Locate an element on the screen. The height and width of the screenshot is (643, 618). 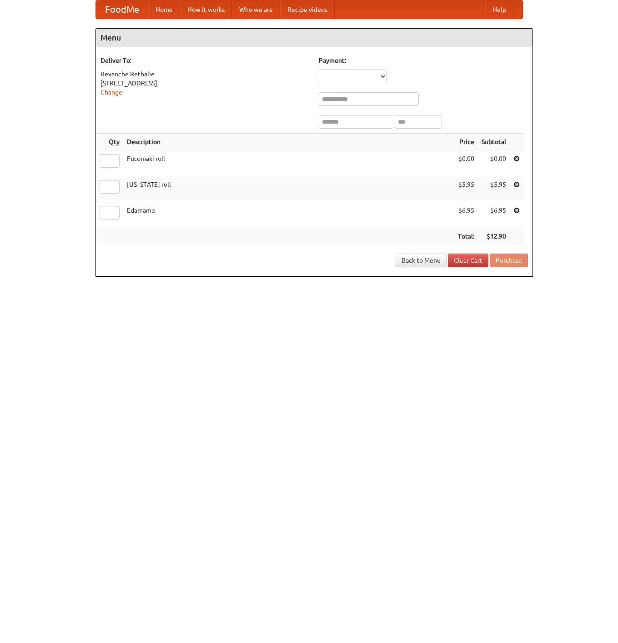
a: Recipe videos is located at coordinates (307, 10).